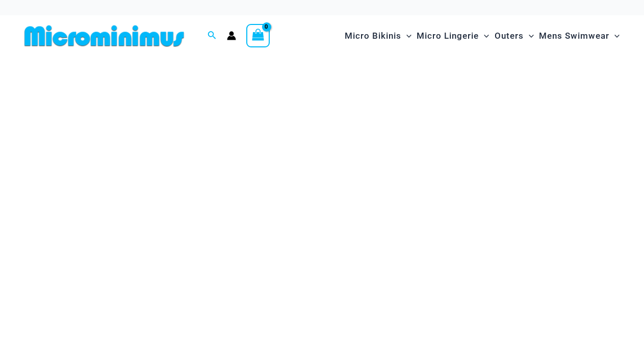 The height and width of the screenshot is (351, 644). What do you see at coordinates (212, 36) in the screenshot?
I see `a: Search icon link` at bounding box center [212, 36].